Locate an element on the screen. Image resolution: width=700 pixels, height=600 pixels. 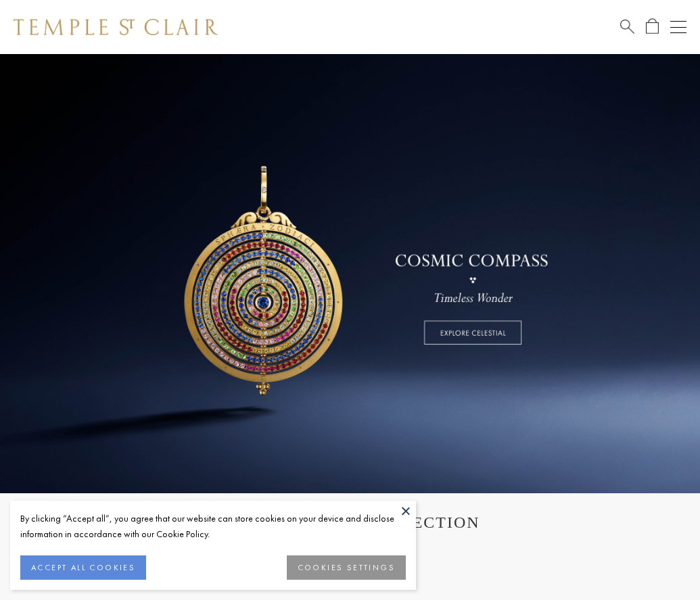
img: Temple St. Clair is located at coordinates (115, 27).